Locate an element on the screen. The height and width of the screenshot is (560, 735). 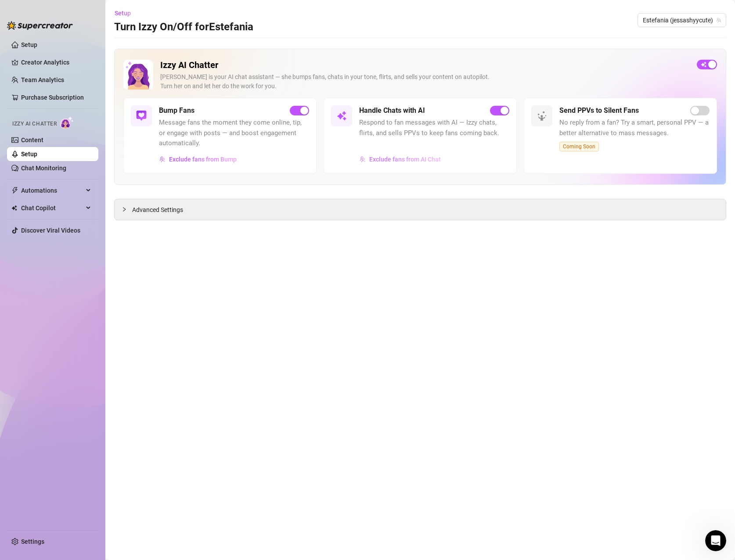
span: Estefania (jessashyycute) is located at coordinates (682, 20).